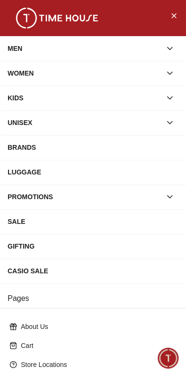 The height and width of the screenshot is (376, 186). Describe the element at coordinates (93, 271) in the screenshot. I see `div: CASIO SALE` at that location.